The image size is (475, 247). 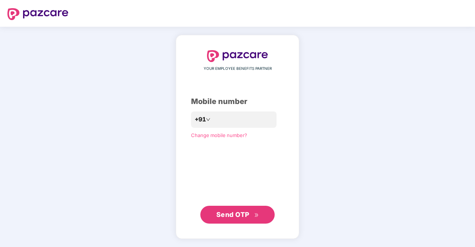 What do you see at coordinates (238, 69) in the screenshot?
I see `span: YOUR EMPLOYEE BENEFITS PARTNER` at bounding box center [238, 69].